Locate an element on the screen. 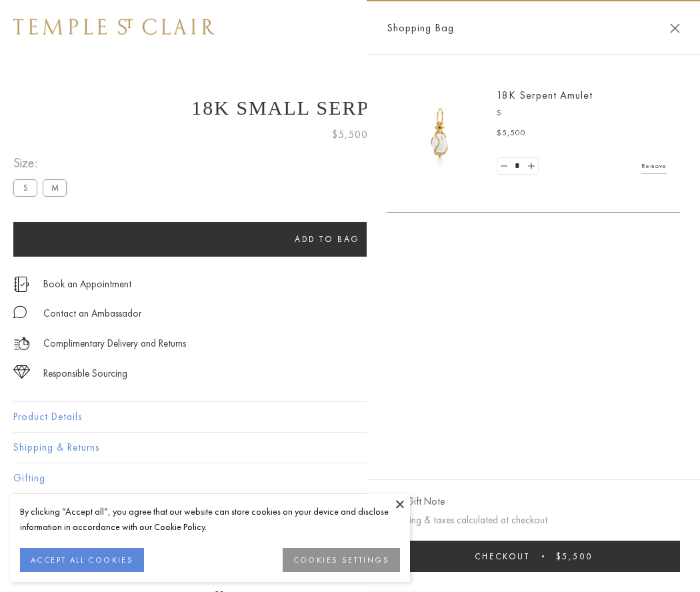 The height and width of the screenshot is (592, 700). div: Responsible Sourcing is located at coordinates (85, 373).